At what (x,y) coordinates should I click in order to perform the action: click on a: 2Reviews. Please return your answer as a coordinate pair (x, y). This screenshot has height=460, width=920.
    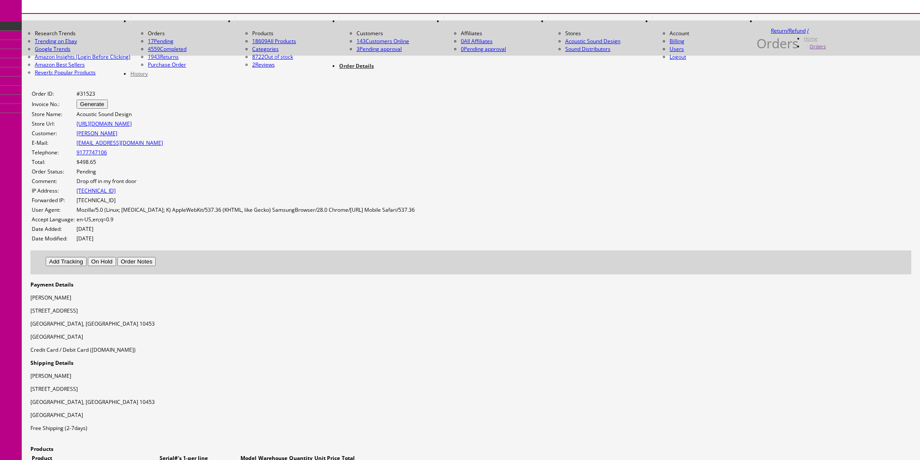
    Looking at the image, I should click on (264, 64).